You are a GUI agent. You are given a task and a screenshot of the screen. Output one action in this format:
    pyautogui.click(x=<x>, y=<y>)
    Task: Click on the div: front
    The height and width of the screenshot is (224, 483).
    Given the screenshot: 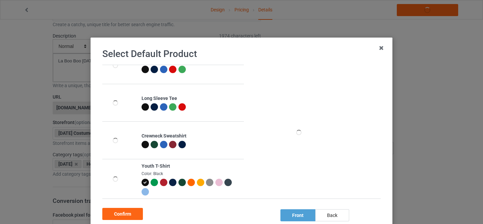 What is the action you would take?
    pyautogui.click(x=298, y=215)
    